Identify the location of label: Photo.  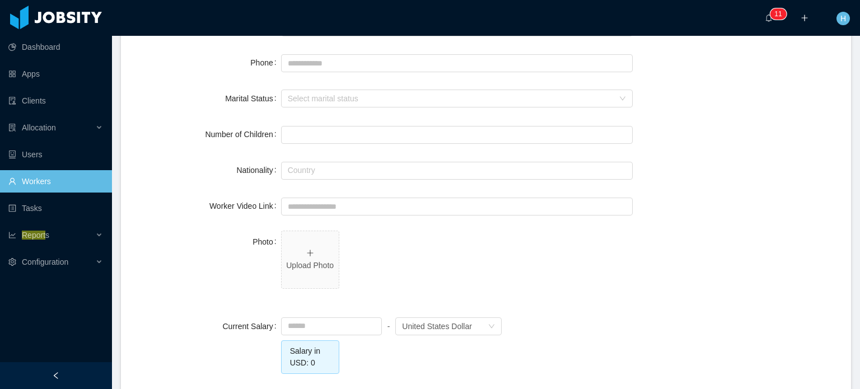
(267, 242).